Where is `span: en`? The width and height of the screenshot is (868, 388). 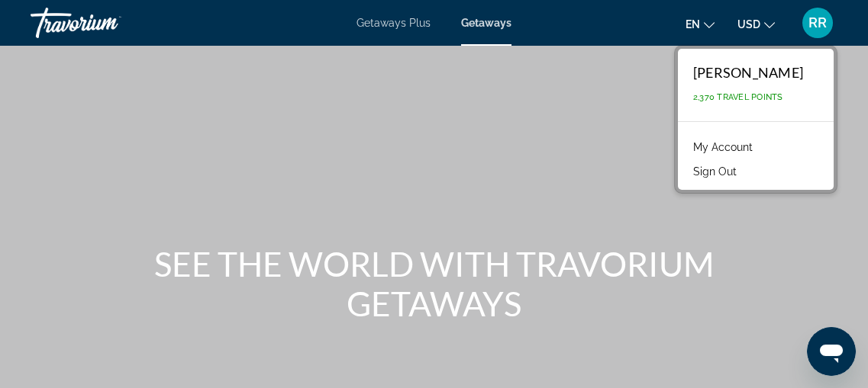
span: en is located at coordinates (692, 25).